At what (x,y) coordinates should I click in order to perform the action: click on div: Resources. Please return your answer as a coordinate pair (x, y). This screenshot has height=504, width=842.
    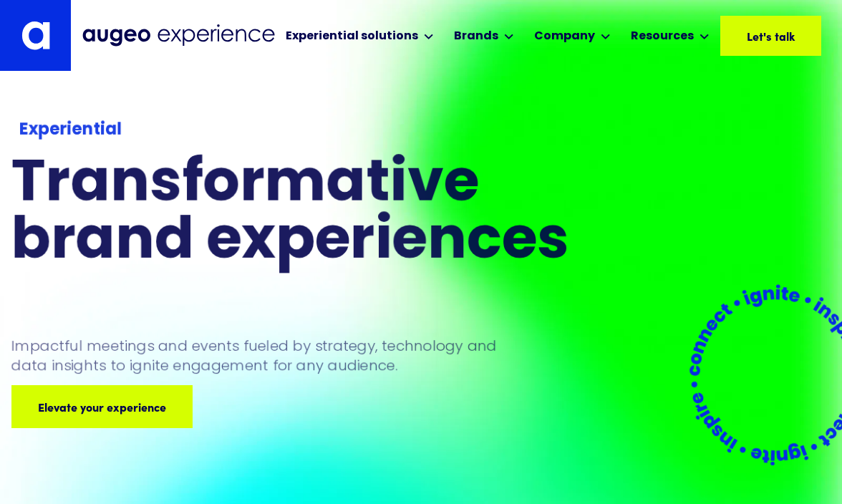
    Looking at the image, I should click on (662, 36).